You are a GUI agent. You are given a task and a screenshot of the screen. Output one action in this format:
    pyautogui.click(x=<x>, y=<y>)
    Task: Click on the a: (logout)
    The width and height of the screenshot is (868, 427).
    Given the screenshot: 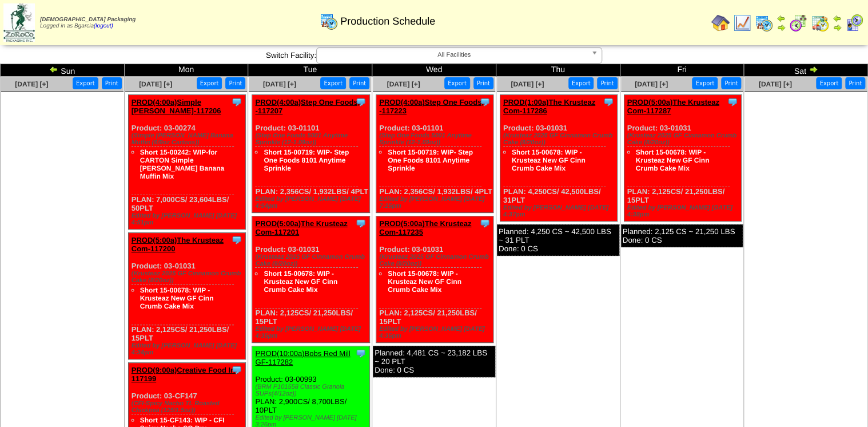 What is the action you would take?
    pyautogui.click(x=103, y=25)
    